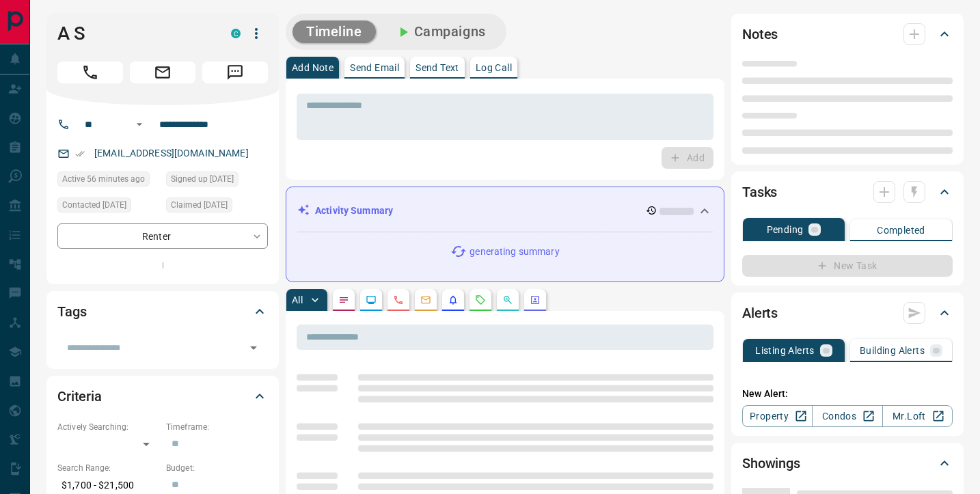 This screenshot has height=494, width=980. Describe the element at coordinates (759, 192) in the screenshot. I see `h2: Tasks` at that location.